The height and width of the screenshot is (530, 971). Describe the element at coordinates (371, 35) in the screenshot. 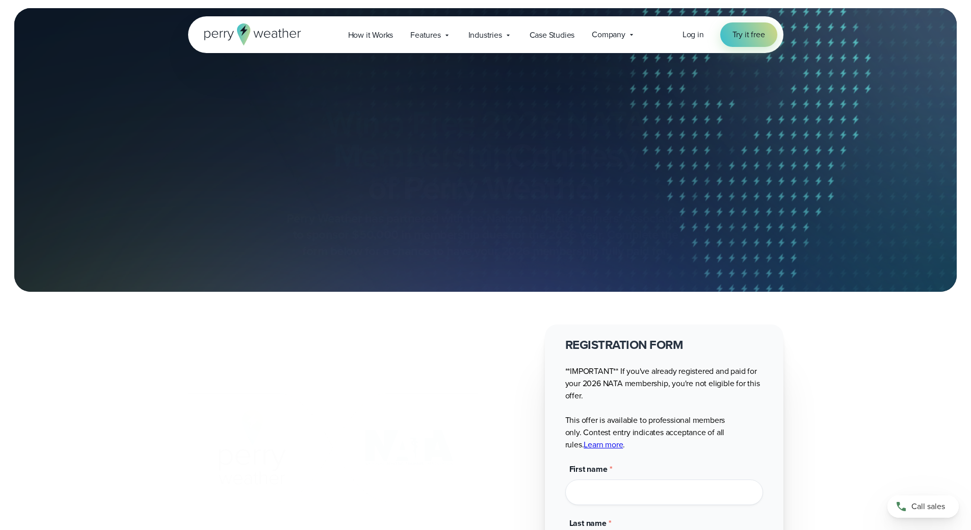

I see `a: How it Works` at that location.